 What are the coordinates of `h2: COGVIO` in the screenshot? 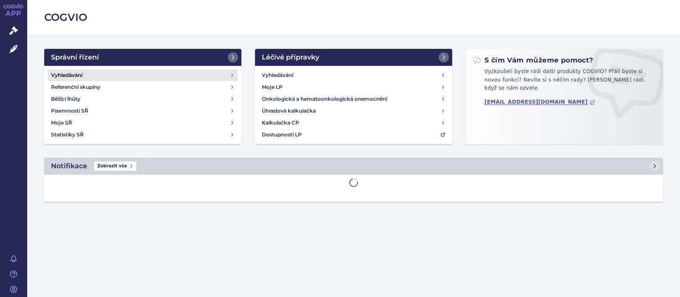 It's located at (353, 17).